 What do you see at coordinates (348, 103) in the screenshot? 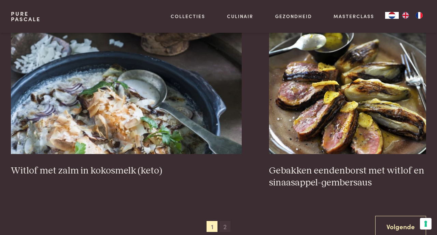
I see `a: Gebakken eendenborst met witlof en sinaasappel-gembersaus Gebakken eendenborst met witlof en sina...` at bounding box center [348, 103].